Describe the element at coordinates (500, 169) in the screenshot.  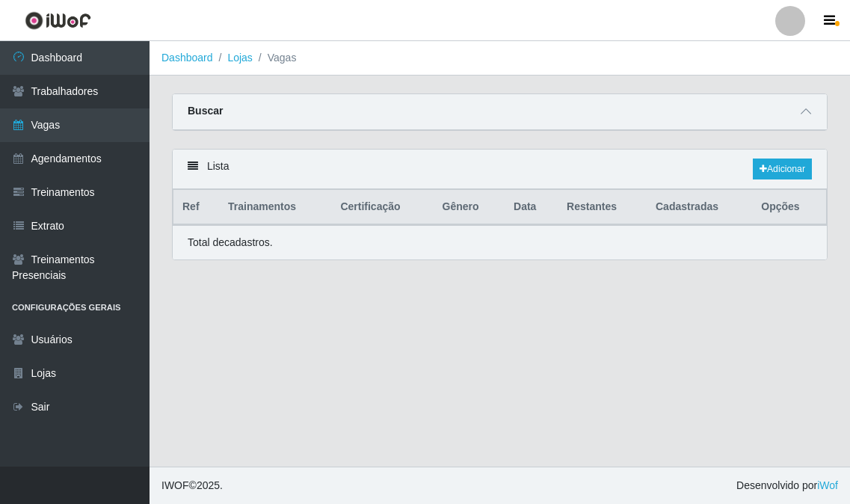
I see `div: Lista` at that location.